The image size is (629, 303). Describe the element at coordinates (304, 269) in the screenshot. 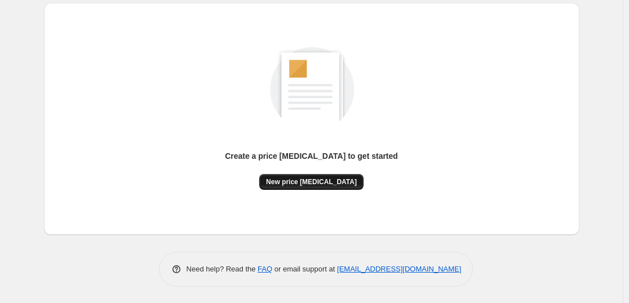

I see `span: or email support at` at that location.